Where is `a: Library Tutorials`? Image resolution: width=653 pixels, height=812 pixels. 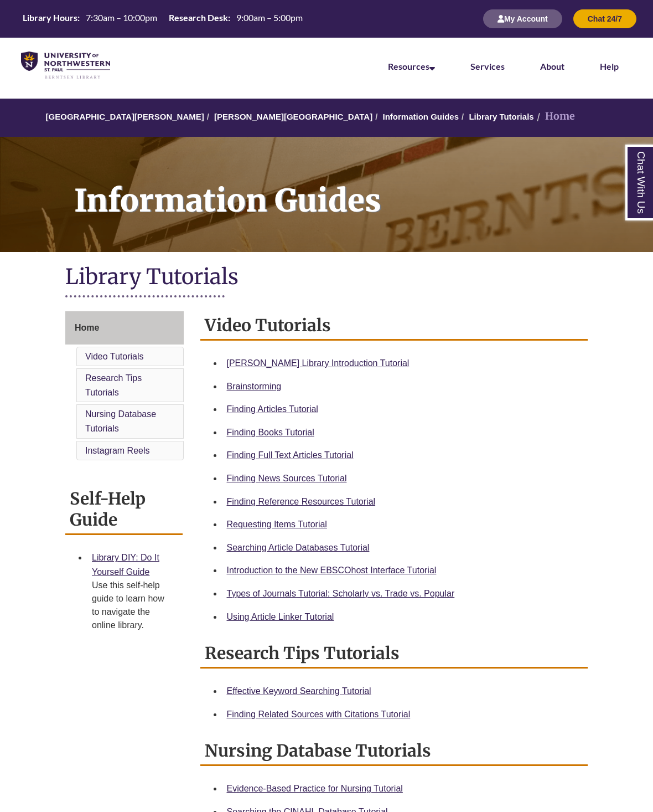
a: Library Tutorials is located at coordinates (501, 116).